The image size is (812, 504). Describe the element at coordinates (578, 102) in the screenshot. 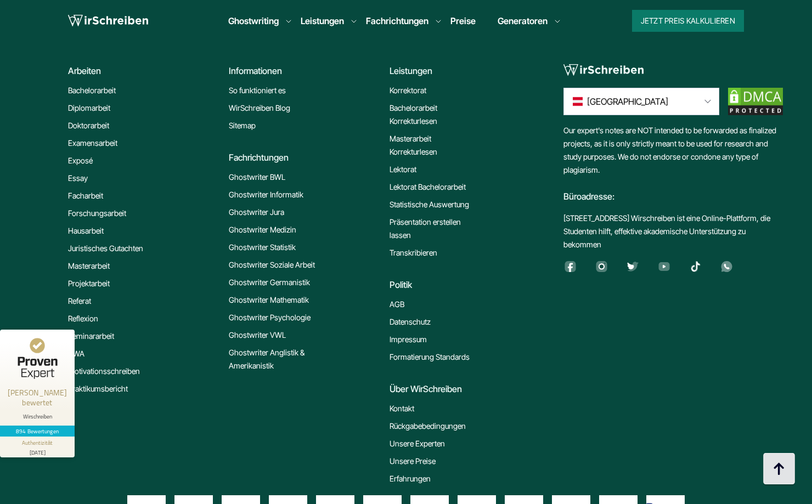

I see `img: Österreich` at that location.